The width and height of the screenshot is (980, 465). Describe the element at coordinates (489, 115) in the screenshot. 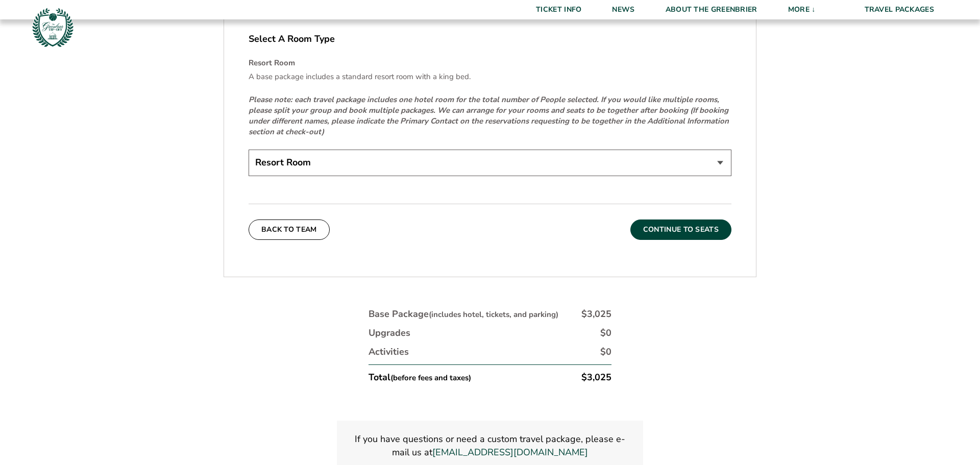

I see `em: Please note: each travel package includes one hotel room for the total number of People selected....` at that location.